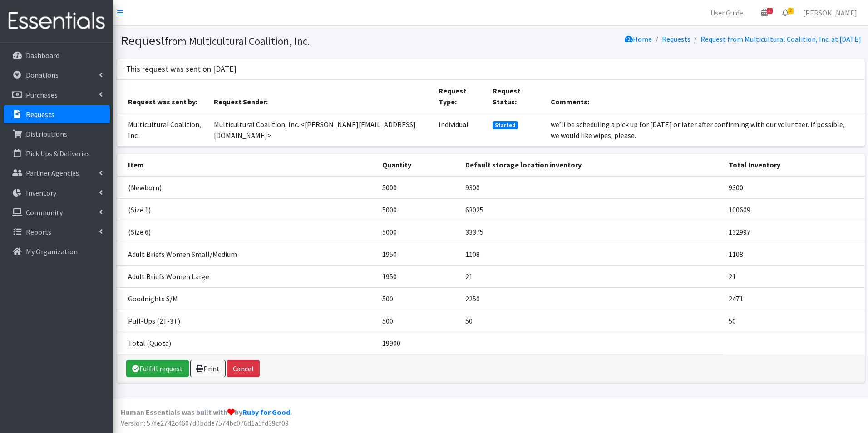 Image resolution: width=868 pixels, height=433 pixels. I want to click on a: Fulfill request, so click(158, 369).